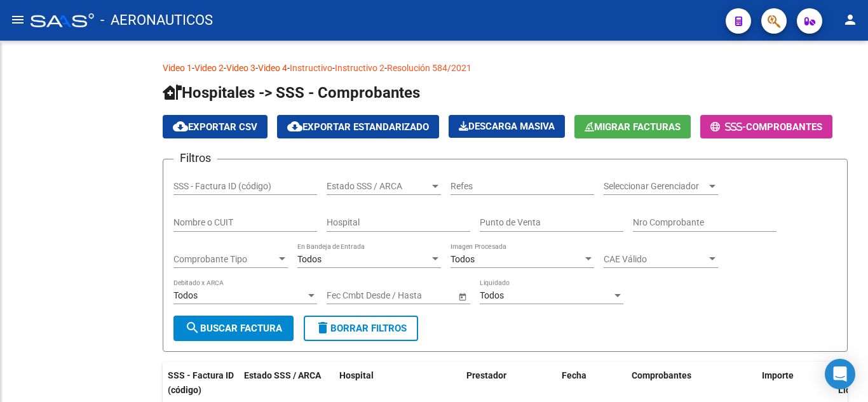 The height and width of the screenshot is (402, 868). Describe the element at coordinates (655, 259) in the screenshot. I see `span: CAE Válido` at that location.